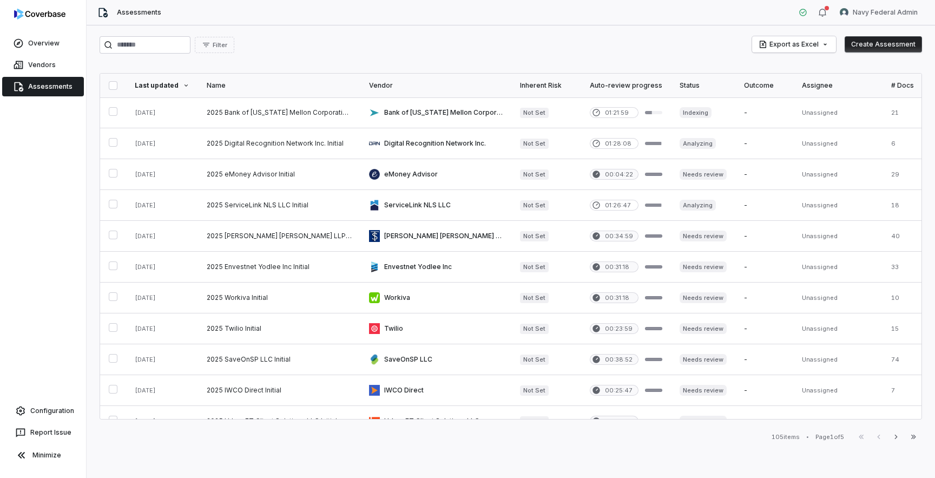  Describe the element at coordinates (903, 86) in the screenshot. I see `div: # Docs` at that location.